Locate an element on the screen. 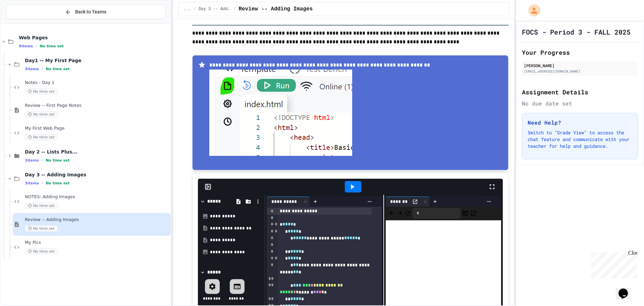 This screenshot has width=644, height=306. h2: Assignment Details is located at coordinates (580, 92).